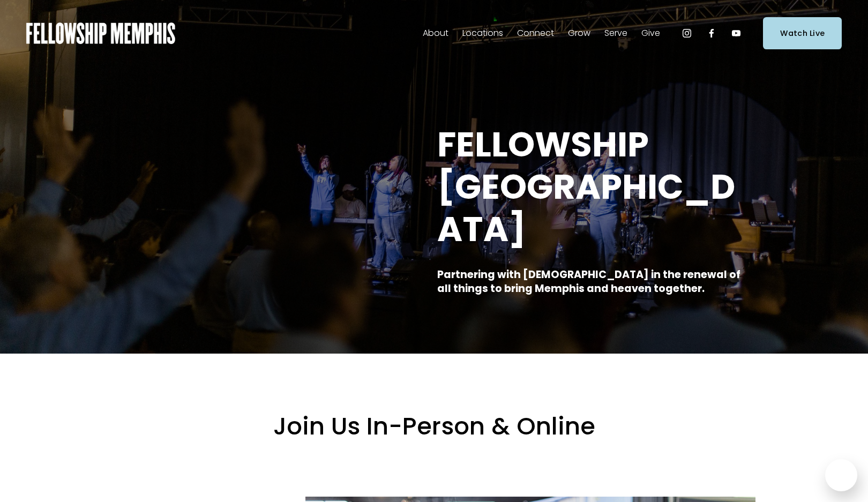 This screenshot has width=868, height=502. What do you see at coordinates (436, 33) in the screenshot?
I see `span: About` at bounding box center [436, 33].